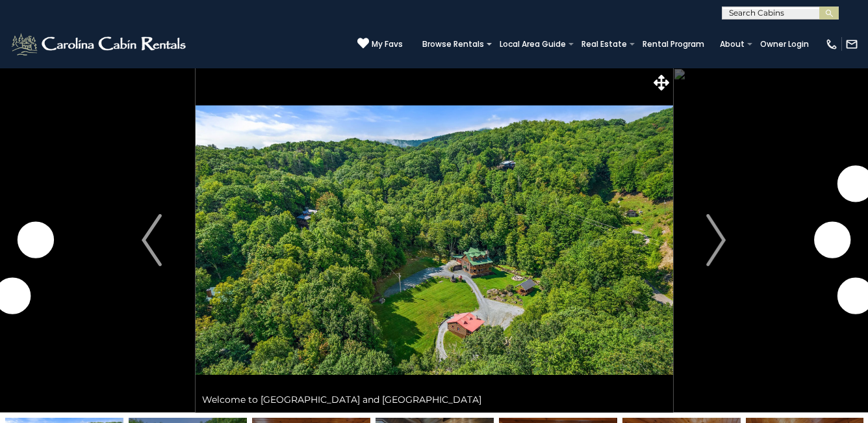  I want to click on a: Real Estate, so click(604, 45).